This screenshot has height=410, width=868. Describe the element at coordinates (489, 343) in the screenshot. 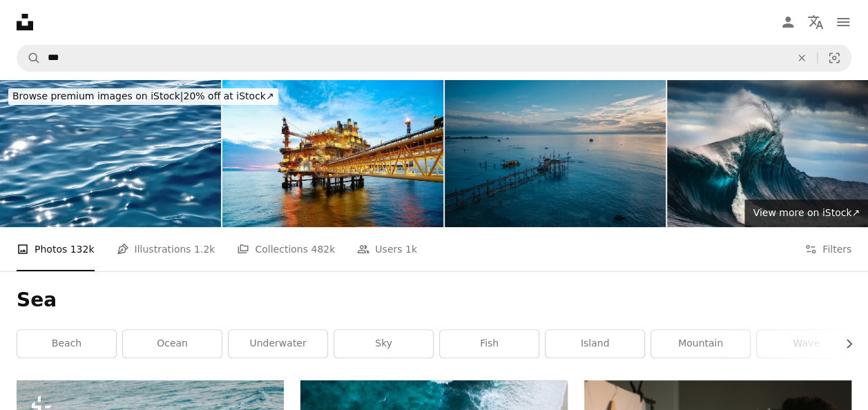

I see `a: fish` at that location.